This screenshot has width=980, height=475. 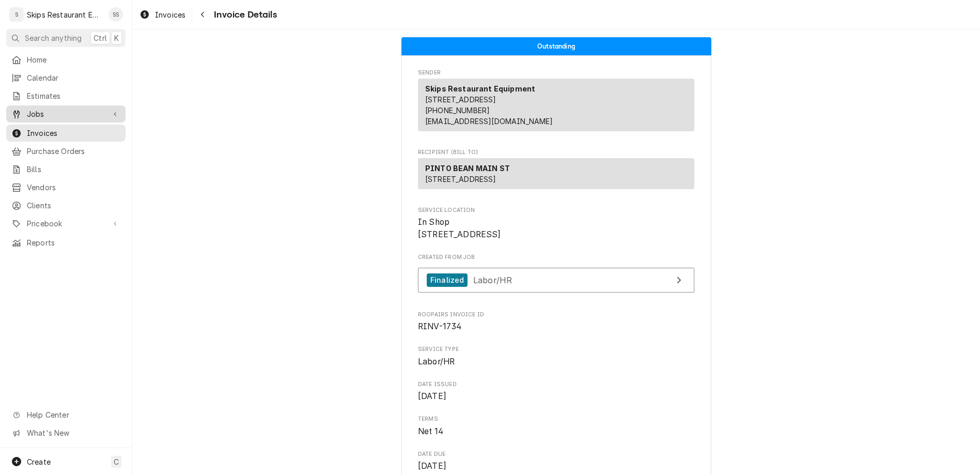 I want to click on a: Go to What's New, so click(x=65, y=433).